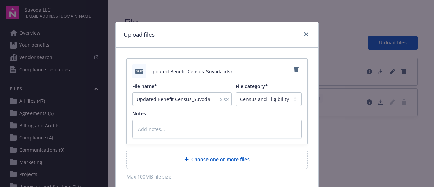 This screenshot has height=187, width=434. I want to click on span: Notes, so click(139, 113).